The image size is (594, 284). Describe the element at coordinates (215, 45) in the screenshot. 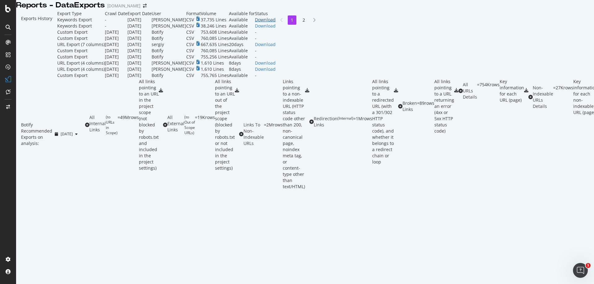

I see `td: 667,635 Lines` at that location.